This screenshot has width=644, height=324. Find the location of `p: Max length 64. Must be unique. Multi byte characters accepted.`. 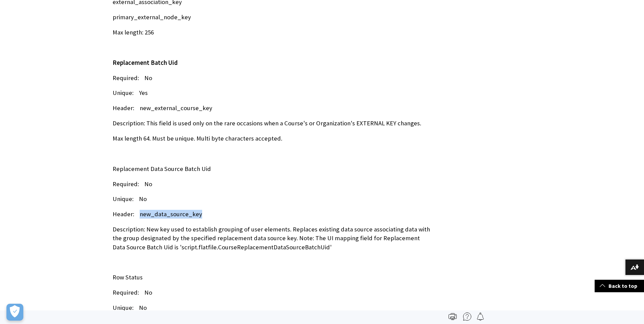

p: Max length 64. Must be unique. Multi byte characters accepted. is located at coordinates (272, 138).